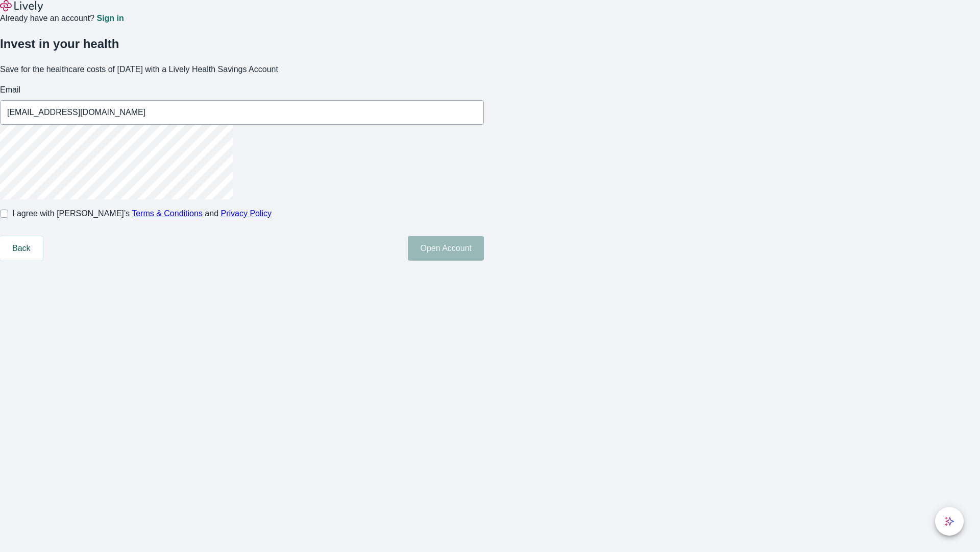  I want to click on svg: Lively AI Assistant, so click(949, 521).